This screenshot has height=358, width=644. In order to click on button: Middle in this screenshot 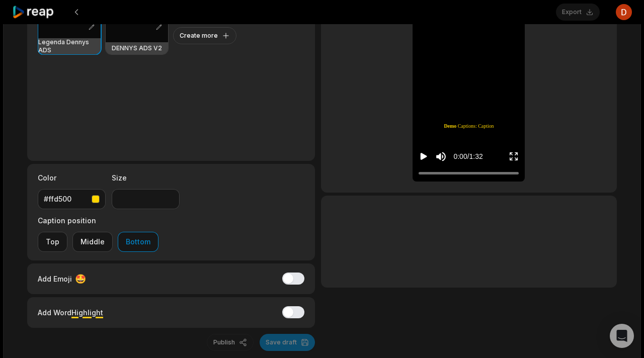, I will do `click(93, 242)`.